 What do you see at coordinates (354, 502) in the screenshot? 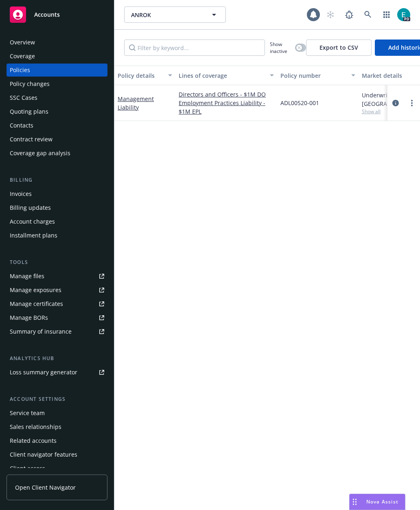
I see `div: Drag to move` at bounding box center [354, 502].